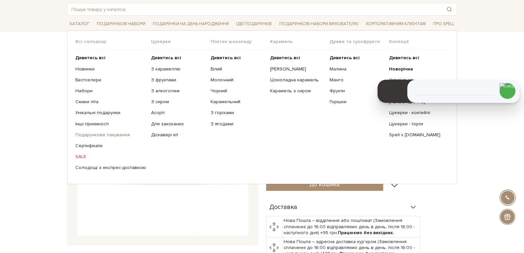 The height and width of the screenshot is (253, 524). Describe the element at coordinates (319, 24) in the screenshot. I see `a: Подарункові набори вихователю` at that location.